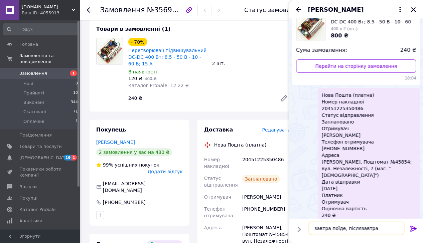  Describe the element at coordinates (221, 182) in the screenshot. I see `span: Статус відправлення` at that location.